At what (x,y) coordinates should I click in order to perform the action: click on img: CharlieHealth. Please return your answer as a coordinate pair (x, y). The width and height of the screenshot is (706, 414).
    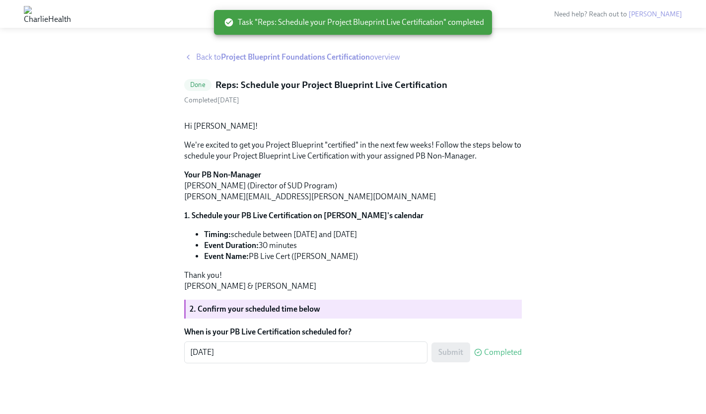
    Looking at the image, I should click on (47, 14).